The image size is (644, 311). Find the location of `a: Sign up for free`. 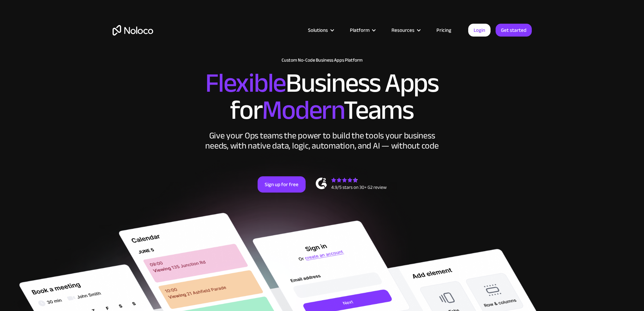

a: Sign up for free is located at coordinates (282, 184).